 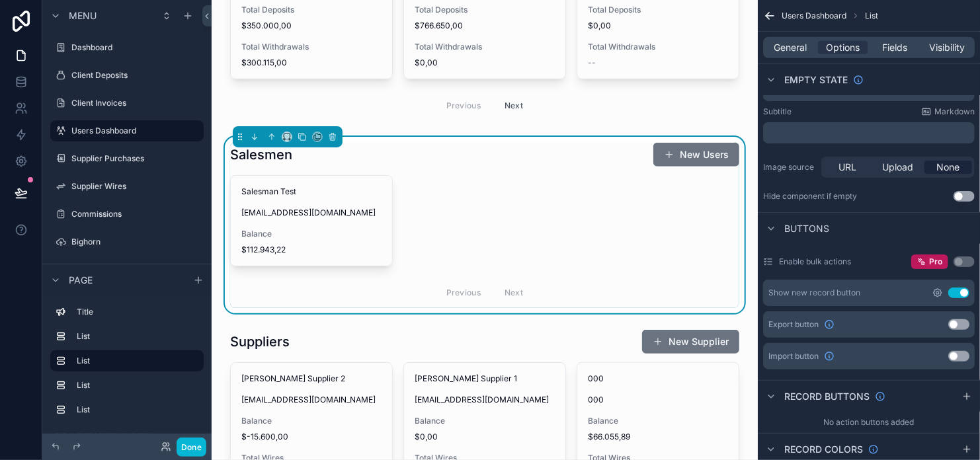 I want to click on span: Export button, so click(x=793, y=325).